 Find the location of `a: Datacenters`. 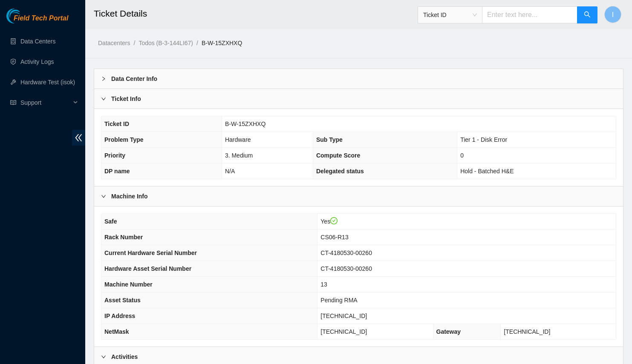

a: Datacenters is located at coordinates (114, 43).